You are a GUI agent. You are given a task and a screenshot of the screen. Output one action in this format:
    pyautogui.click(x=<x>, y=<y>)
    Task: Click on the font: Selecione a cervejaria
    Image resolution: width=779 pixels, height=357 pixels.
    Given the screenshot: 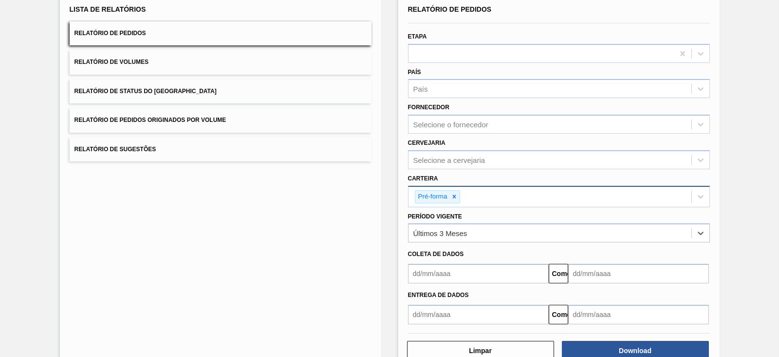 What is the action you would take?
    pyautogui.click(x=450, y=159)
    